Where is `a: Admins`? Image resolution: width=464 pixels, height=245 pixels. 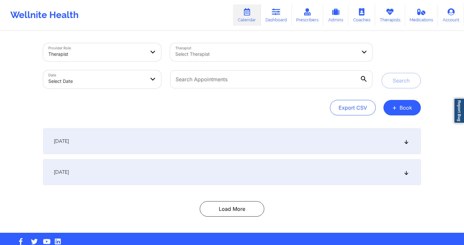 a: Admins is located at coordinates (336, 15).